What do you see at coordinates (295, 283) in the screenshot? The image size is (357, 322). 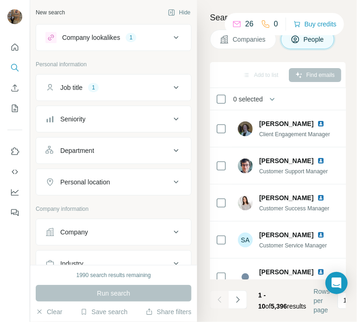 I see `span: Senior Engagement Manager` at bounding box center [295, 283].